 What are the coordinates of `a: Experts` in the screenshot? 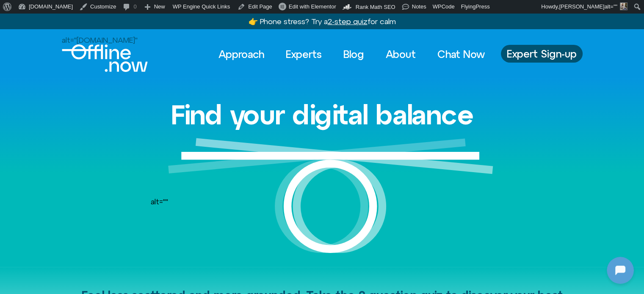 It's located at (304, 55).